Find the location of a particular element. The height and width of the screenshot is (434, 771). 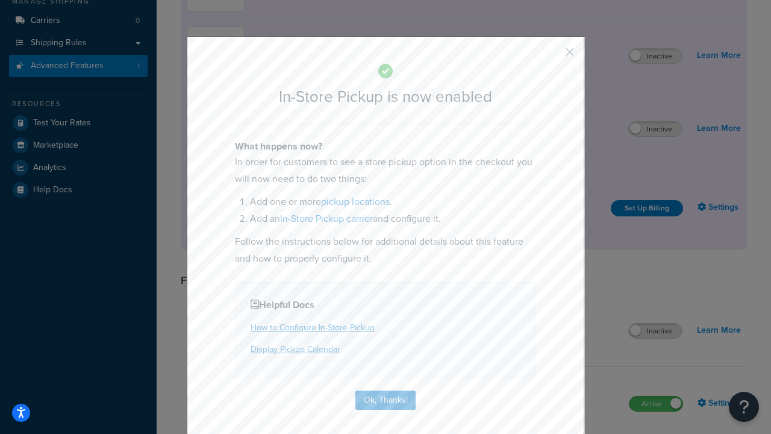

button: Ok, Thanks! is located at coordinates (385, 400).